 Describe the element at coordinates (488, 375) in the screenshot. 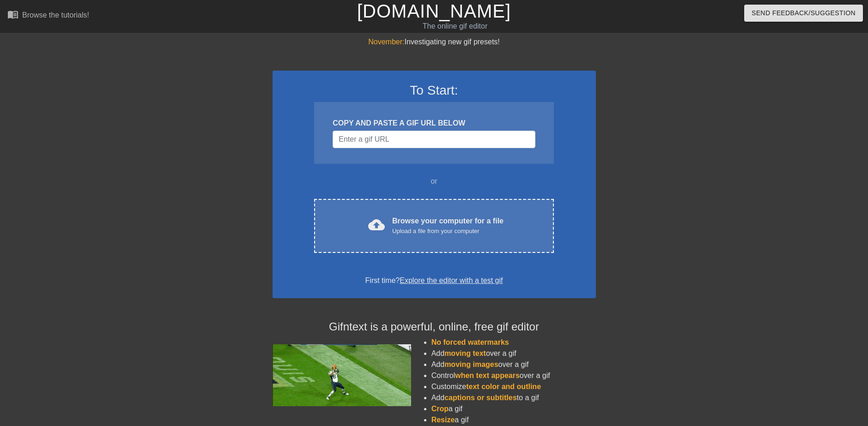

I see `span: when text appears` at that location.